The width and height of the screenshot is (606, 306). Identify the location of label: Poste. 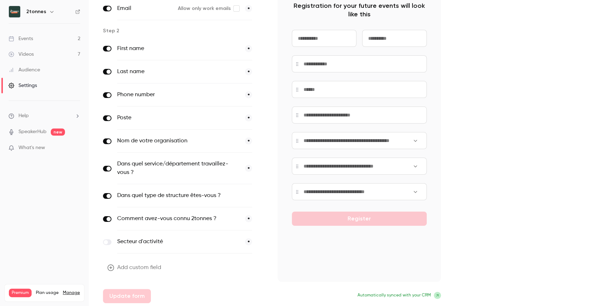
(178, 118).